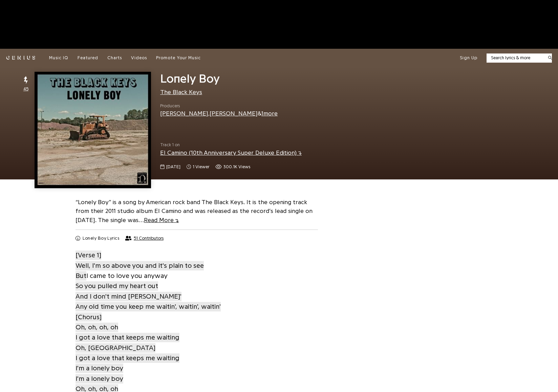 Image resolution: width=558 pixels, height=392 pixels. I want to click on span: Featured, so click(88, 58).